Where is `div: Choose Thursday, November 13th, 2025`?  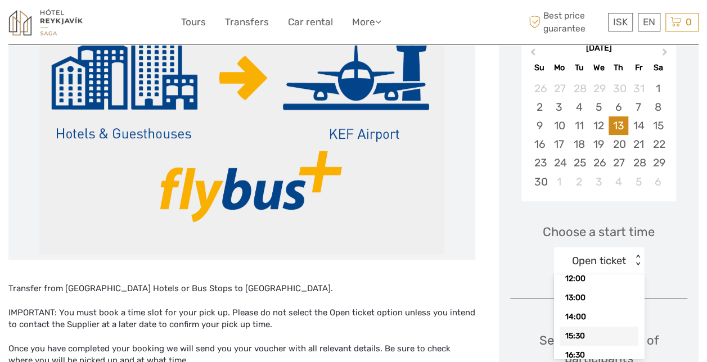 div: Choose Thursday, November 13th, 2025 is located at coordinates (618, 125).